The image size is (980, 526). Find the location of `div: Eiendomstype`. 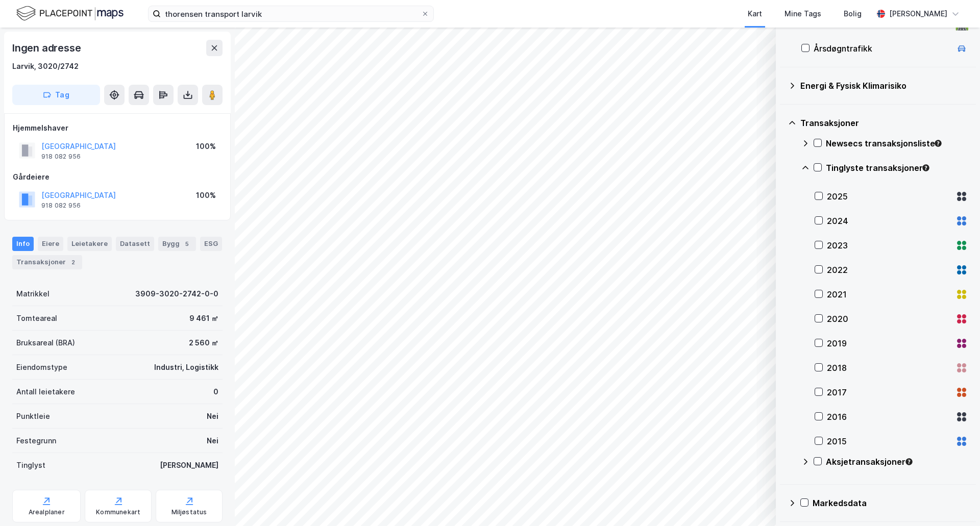

div: Eiendomstype is located at coordinates (42, 367).